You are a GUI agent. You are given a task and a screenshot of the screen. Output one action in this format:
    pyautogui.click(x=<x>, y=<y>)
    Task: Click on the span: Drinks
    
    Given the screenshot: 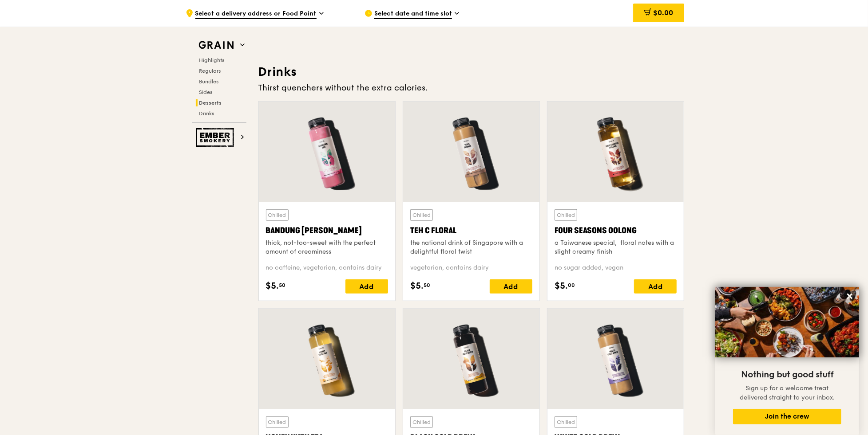 What is the action you would take?
    pyautogui.click(x=207, y=113)
    